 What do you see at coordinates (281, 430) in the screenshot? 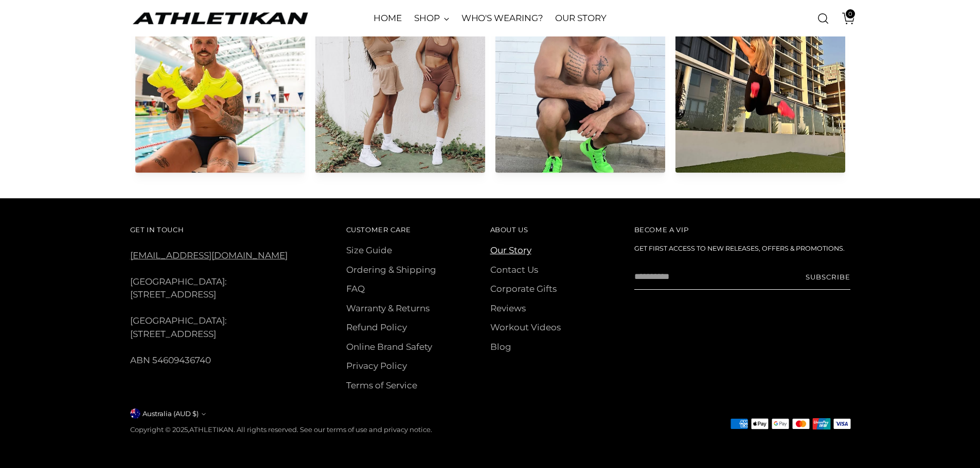
I see `p: Copyright © 2025, . All rights reserved. See our terms of use and privacy notice.` at bounding box center [281, 430].